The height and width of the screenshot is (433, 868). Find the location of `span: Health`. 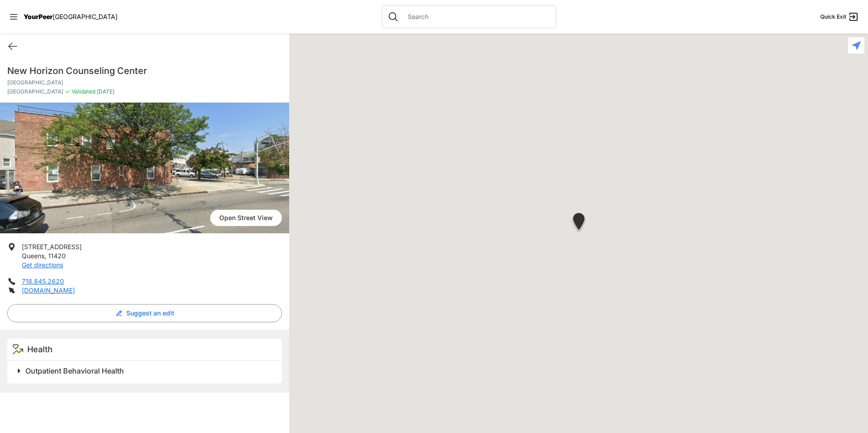

span: Health is located at coordinates (40, 349).